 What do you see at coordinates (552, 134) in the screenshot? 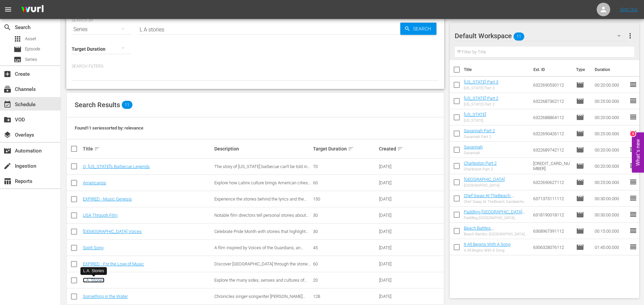
I see `td: 6322690426112` at bounding box center [552, 134].